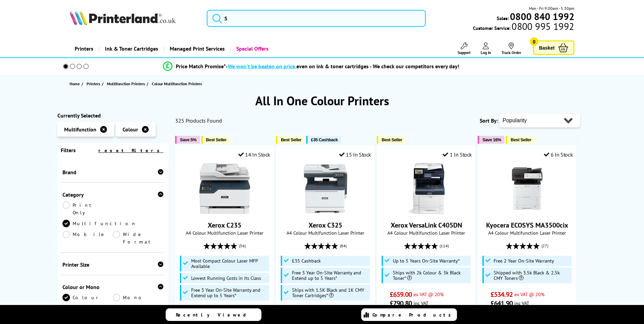 This screenshot has width=644, height=324. I want to click on span: £790.80, so click(401, 303).